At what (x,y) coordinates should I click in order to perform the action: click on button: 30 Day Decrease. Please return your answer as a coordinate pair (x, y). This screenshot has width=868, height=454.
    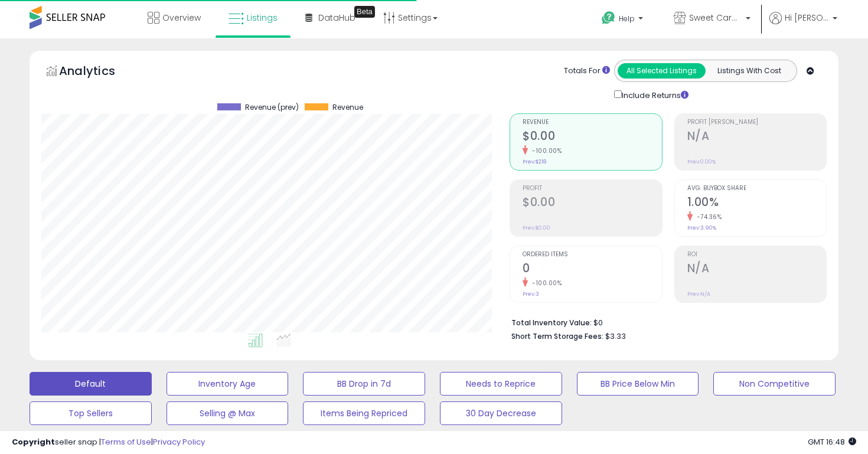
    Looking at the image, I should click on (501, 414).